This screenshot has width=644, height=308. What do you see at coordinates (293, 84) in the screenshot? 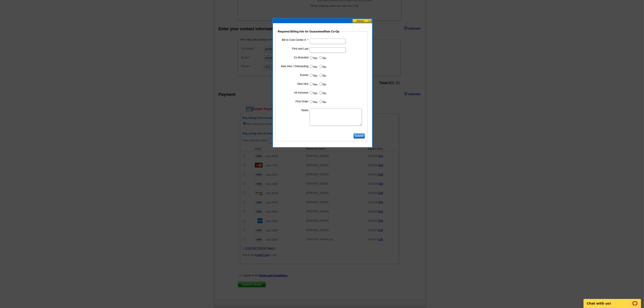
I see `label: New Hire` at bounding box center [293, 84].